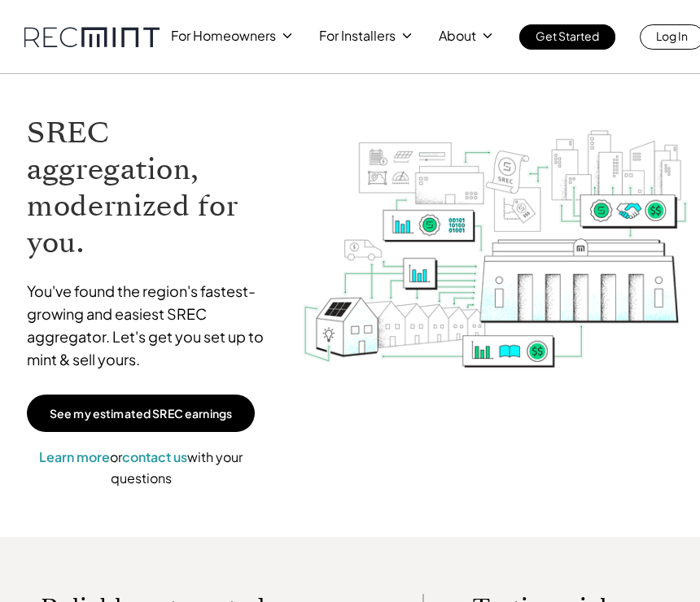 The width and height of the screenshot is (700, 602). What do you see at coordinates (154, 456) in the screenshot?
I see `a: contact us` at bounding box center [154, 456].